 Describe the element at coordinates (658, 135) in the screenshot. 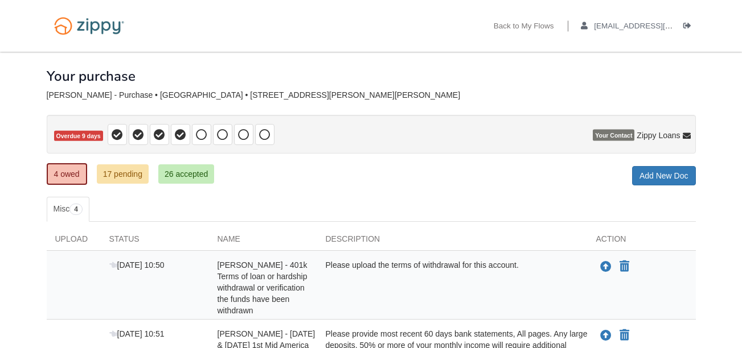

I see `span: Zippy Loans` at that location.